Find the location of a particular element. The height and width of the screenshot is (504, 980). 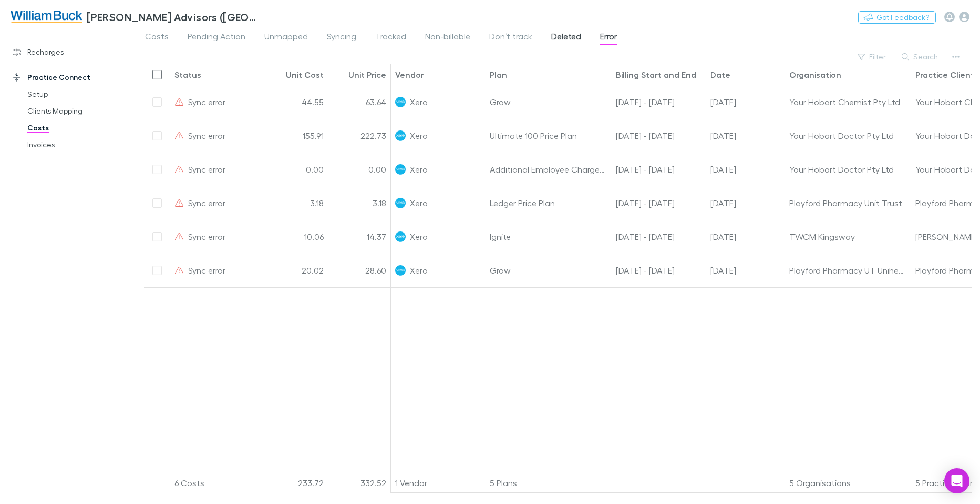

a: Practice Connect is located at coordinates (71, 77).